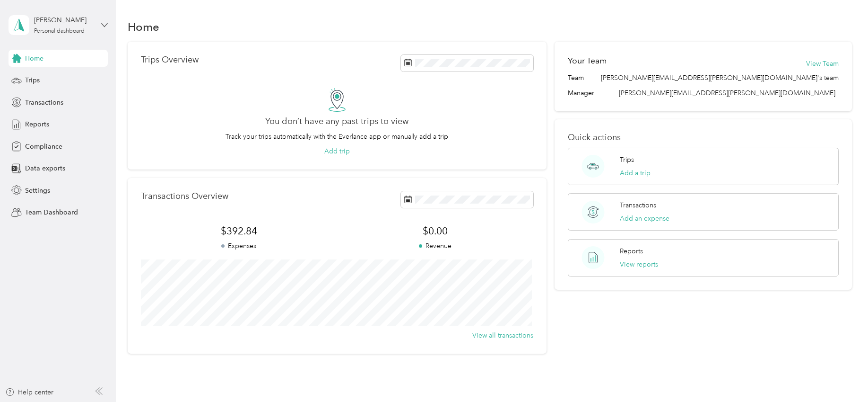 The image size is (868, 402). I want to click on span: Reports, so click(37, 124).